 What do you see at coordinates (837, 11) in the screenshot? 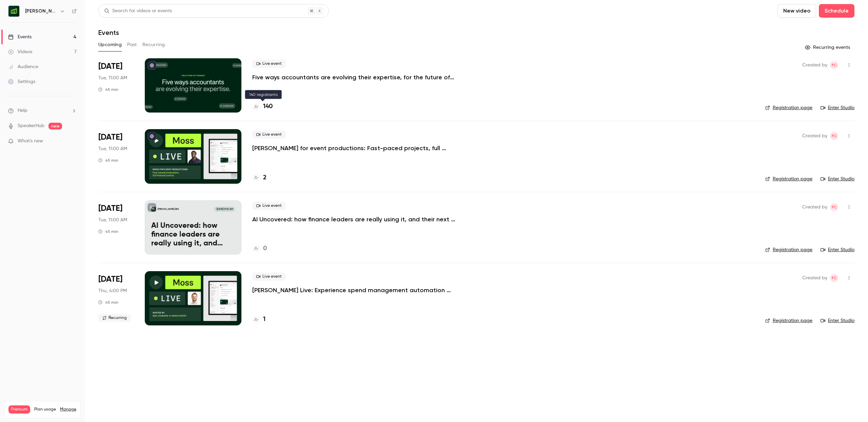
I see `button: Schedule` at bounding box center [837, 11].